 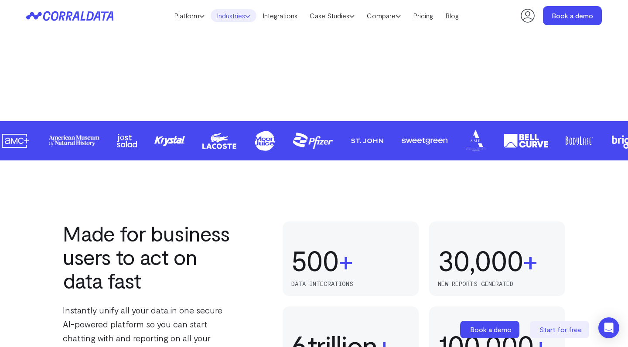 I want to click on a: Start for free, so click(x=560, y=330).